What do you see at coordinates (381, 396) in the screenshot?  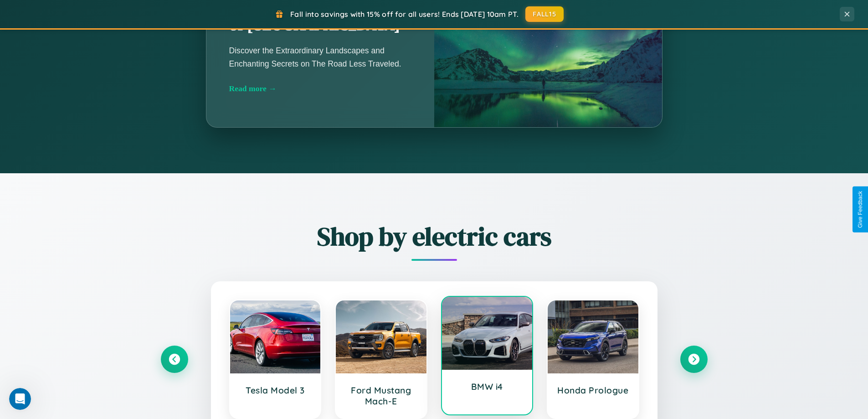 I see `h3: Ford Mustang Mach-E` at bounding box center [381, 396].